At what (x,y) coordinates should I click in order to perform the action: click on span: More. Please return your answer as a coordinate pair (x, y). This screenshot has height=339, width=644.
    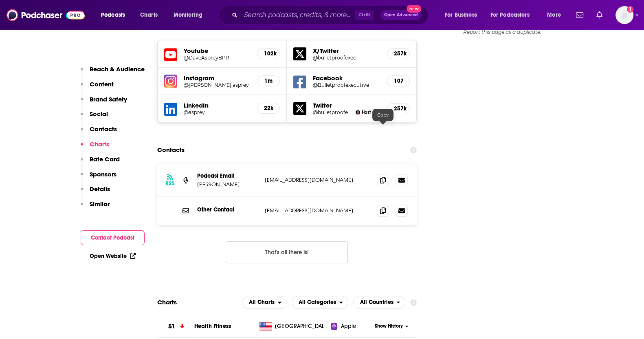
    Looking at the image, I should click on (554, 15).